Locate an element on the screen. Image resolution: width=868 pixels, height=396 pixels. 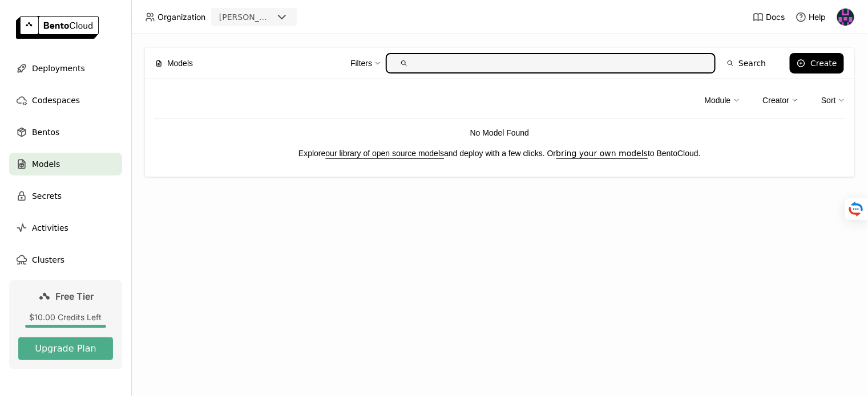
a: Codespaces is located at coordinates (66, 101).